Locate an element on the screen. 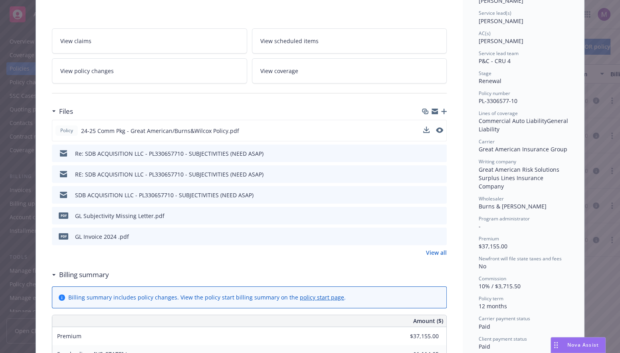 This screenshot has width=620, height=353. div: Drag to move is located at coordinates (556, 345).